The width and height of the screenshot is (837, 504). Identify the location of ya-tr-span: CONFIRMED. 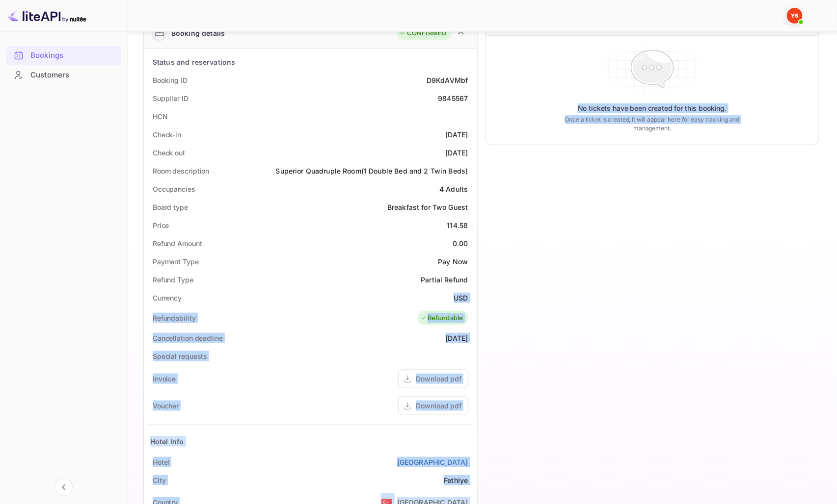
(426, 33).